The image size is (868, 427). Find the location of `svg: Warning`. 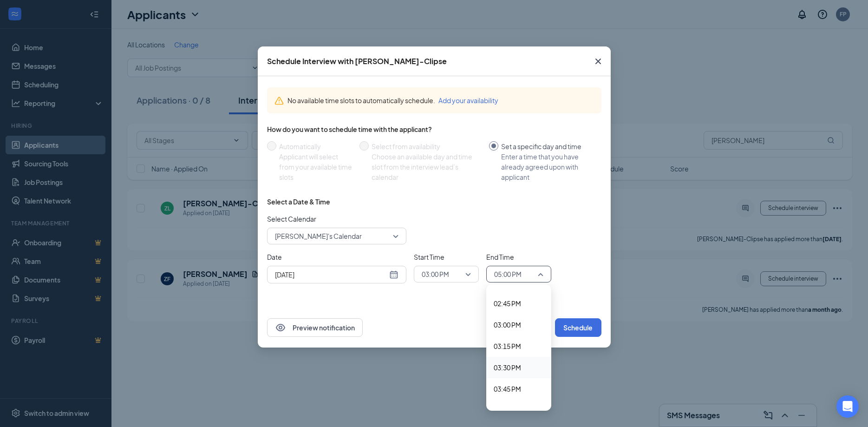

svg: Warning is located at coordinates (279, 101).